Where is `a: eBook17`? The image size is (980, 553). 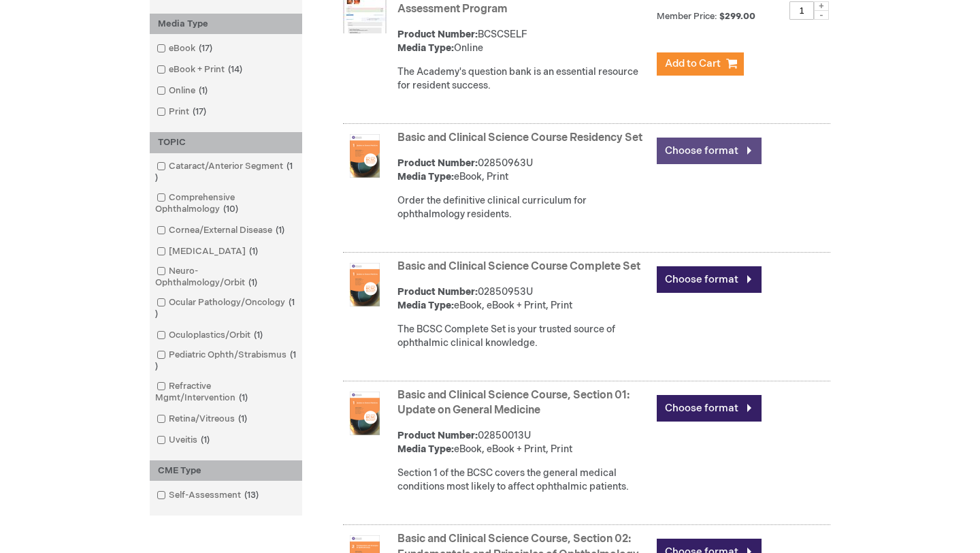 a: eBook17 is located at coordinates (185, 49).